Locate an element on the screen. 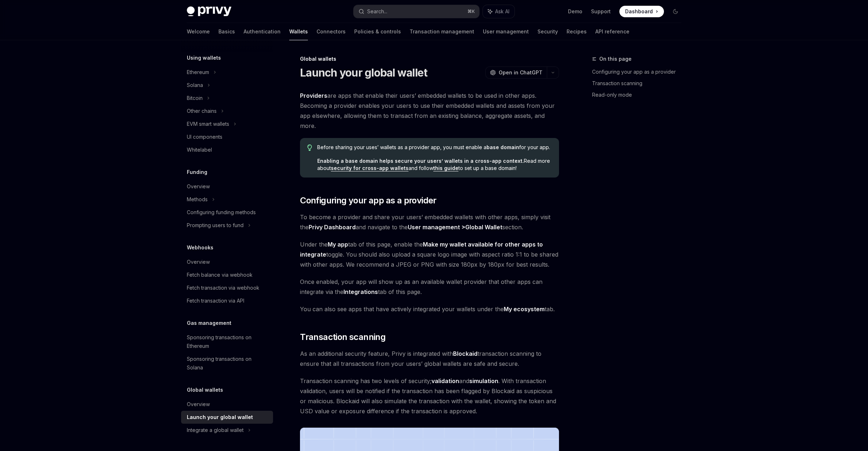  img: dark logo is located at coordinates (209, 12).